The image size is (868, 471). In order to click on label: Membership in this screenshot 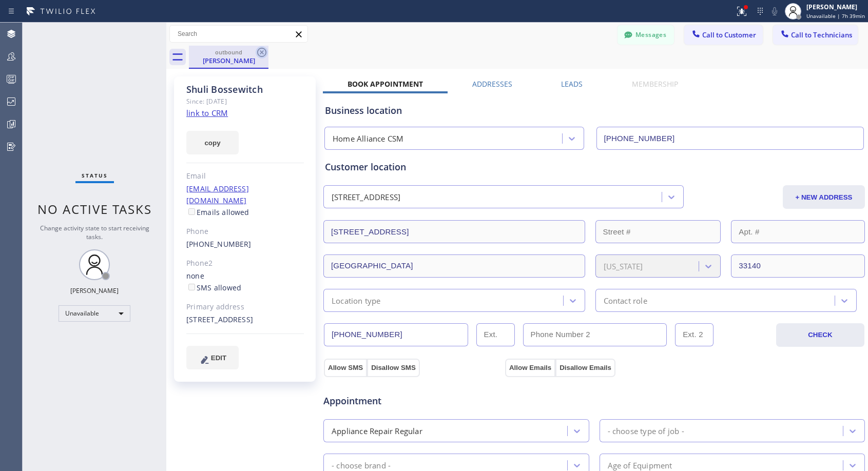, I will do `click(655, 84)`.